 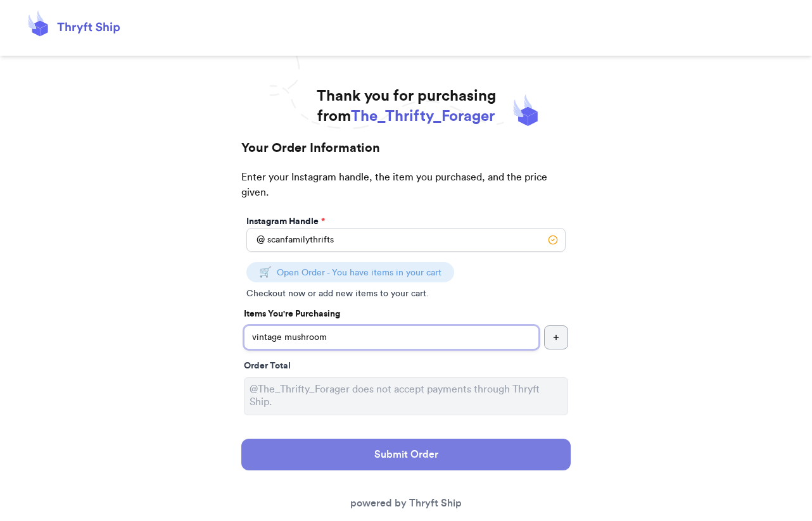 I want to click on p: Enter your Instagram handle, the item you purchased, and the price given., so click(x=406, y=191).